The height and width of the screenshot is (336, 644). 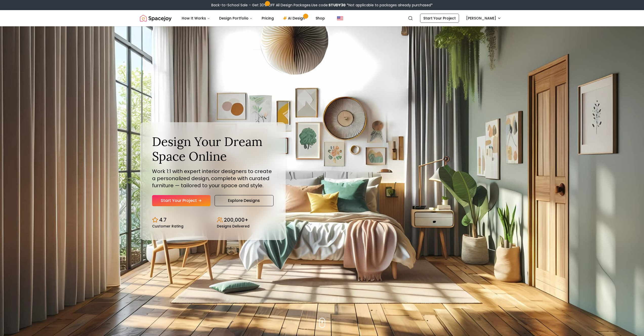 I want to click on p: 4.7, so click(x=163, y=220).